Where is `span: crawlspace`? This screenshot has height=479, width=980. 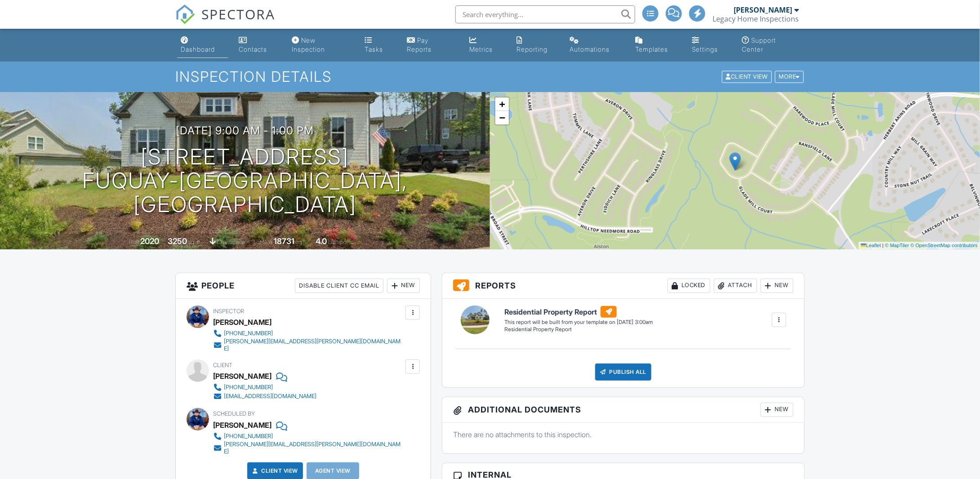 span: crawlspace is located at coordinates (231, 242).